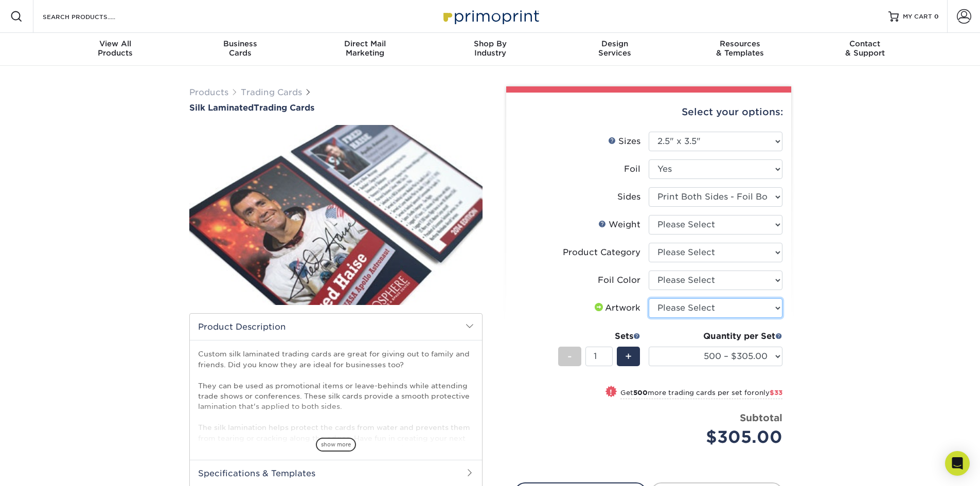  What do you see at coordinates (365, 49) in the screenshot?
I see `a: Direct MailMarketing` at bounding box center [365, 49].